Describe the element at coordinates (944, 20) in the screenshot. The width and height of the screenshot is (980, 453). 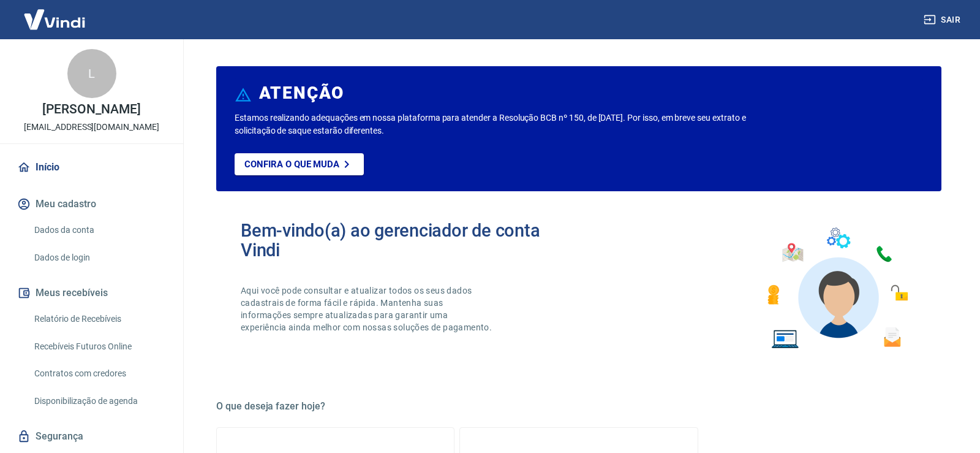
I see `button: Sair` at that location.